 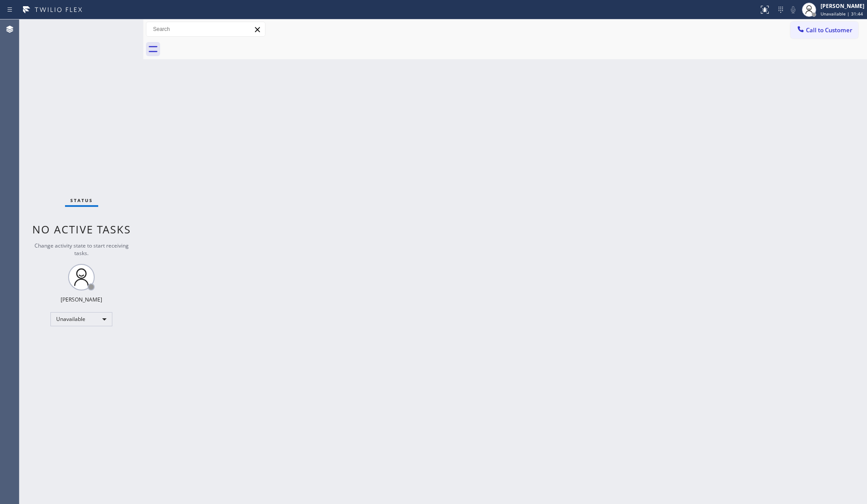 What do you see at coordinates (82, 250) in the screenshot?
I see `span: Change activity state to start receiving tasks.` at bounding box center [82, 250].